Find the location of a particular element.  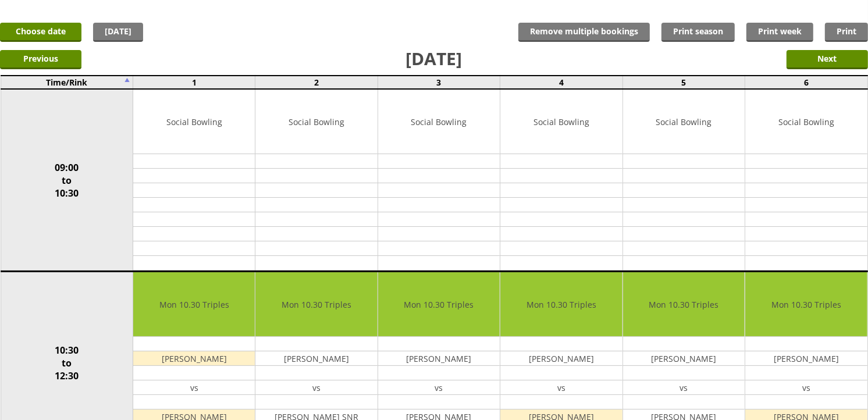

td: 1 is located at coordinates (194, 82).